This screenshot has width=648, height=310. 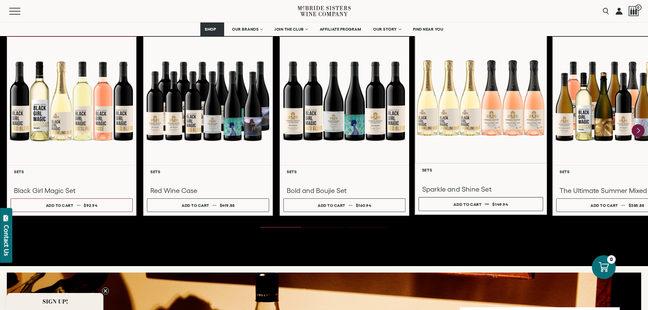 I want to click on a: OUR STORY, so click(x=386, y=29).